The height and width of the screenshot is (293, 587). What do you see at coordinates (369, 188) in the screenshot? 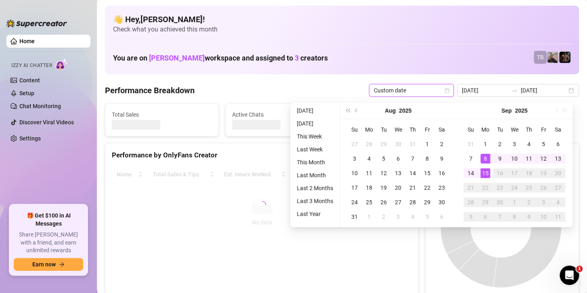
I see `div: 18` at bounding box center [369, 188].